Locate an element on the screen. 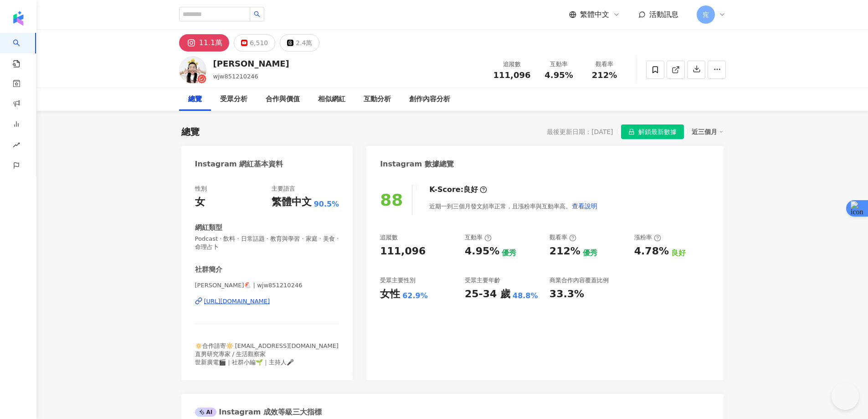 The image size is (868, 419). div: K-Score : is located at coordinates (458, 190).